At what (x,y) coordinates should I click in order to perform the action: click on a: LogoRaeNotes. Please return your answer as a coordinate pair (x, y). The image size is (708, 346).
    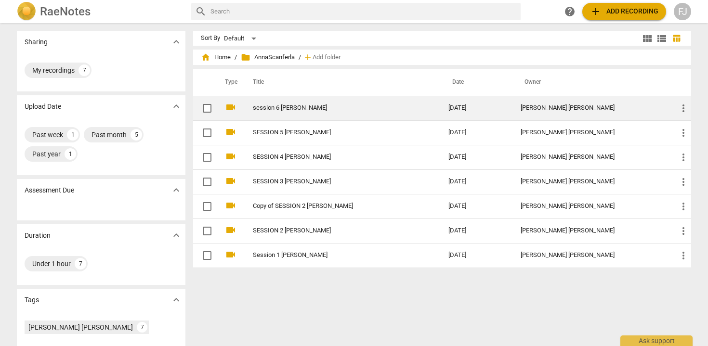
    Looking at the image, I should click on (100, 12).